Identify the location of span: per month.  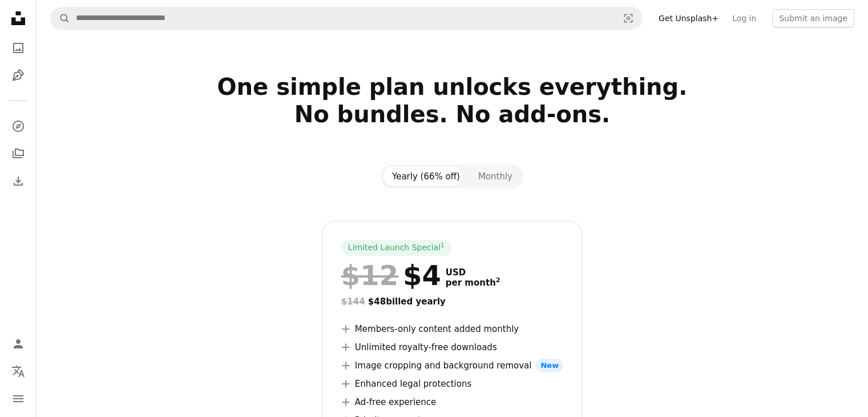
(473, 283).